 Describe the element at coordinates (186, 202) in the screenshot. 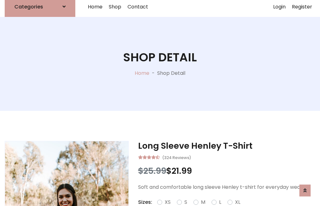

I see `label: S` at that location.